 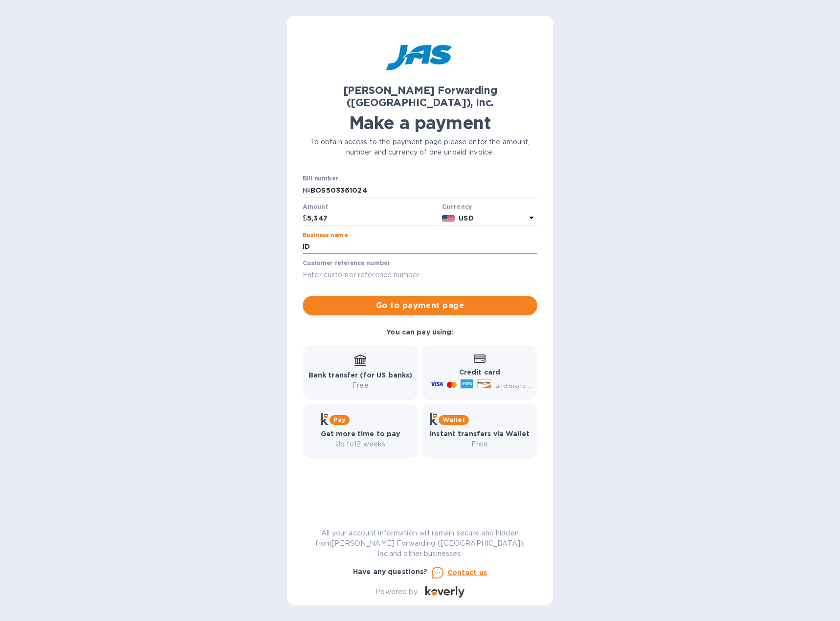 What do you see at coordinates (420, 332) in the screenshot?
I see `b: You can pay using:` at bounding box center [420, 332].